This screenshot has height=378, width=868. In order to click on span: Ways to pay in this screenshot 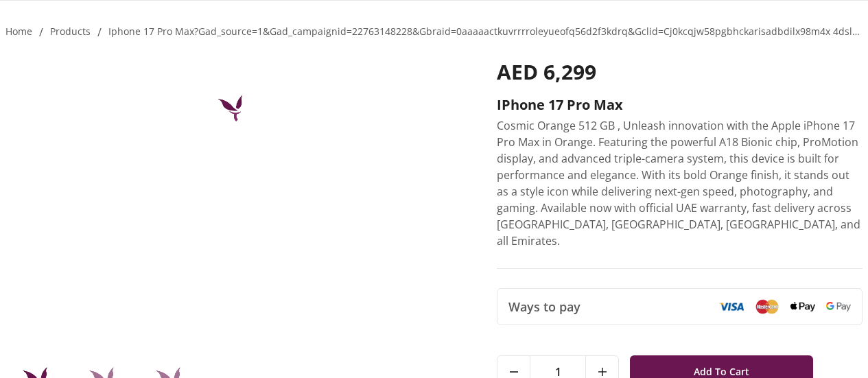, I will do `click(545, 307)`.